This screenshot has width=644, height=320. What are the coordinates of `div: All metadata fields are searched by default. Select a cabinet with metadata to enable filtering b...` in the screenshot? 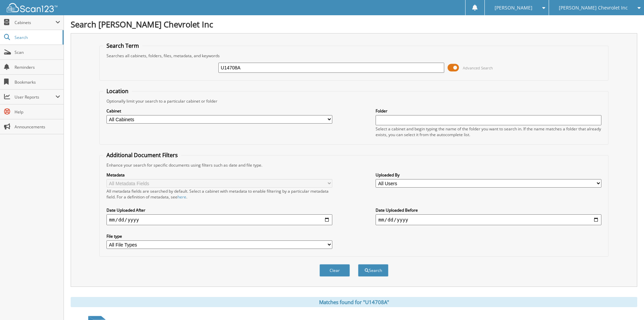 It's located at (219, 194).